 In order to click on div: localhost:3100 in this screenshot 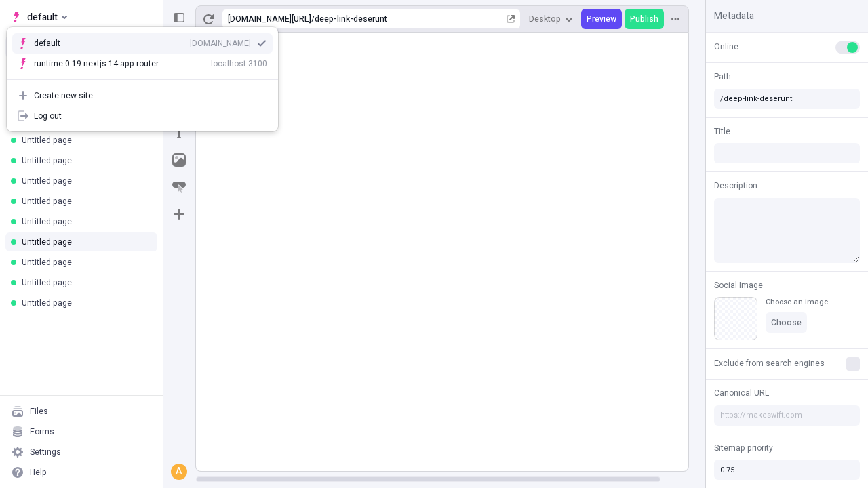, I will do `click(239, 63)`.